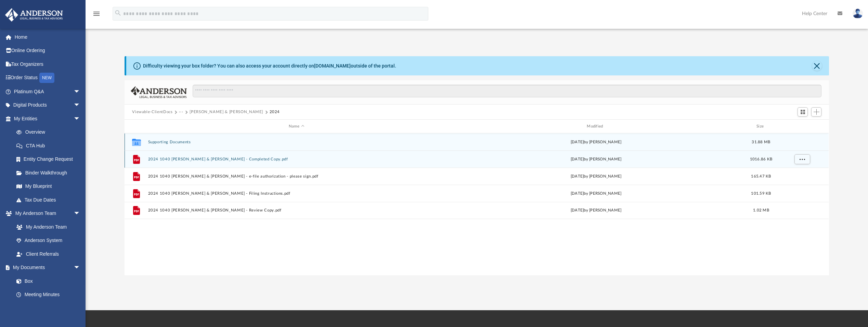 The image size is (868, 327). What do you see at coordinates (858, 13) in the screenshot?
I see `img: User Pic` at bounding box center [858, 13].